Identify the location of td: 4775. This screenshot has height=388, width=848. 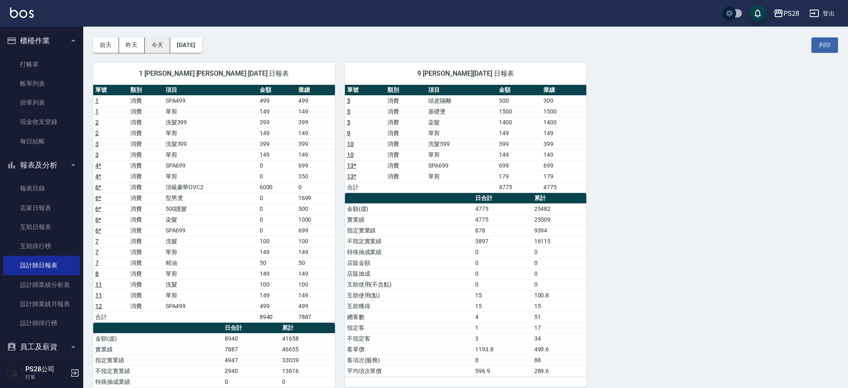
(519, 187).